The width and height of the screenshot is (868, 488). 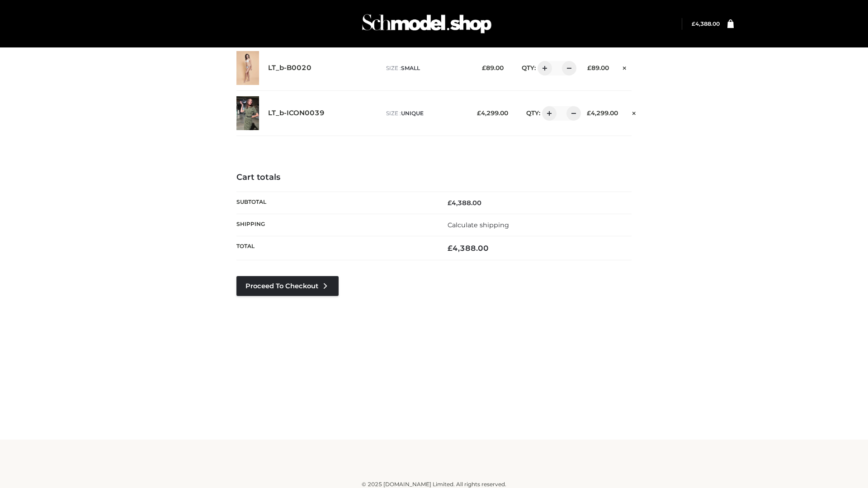 I want to click on h4: Cart totals, so click(x=434, y=178).